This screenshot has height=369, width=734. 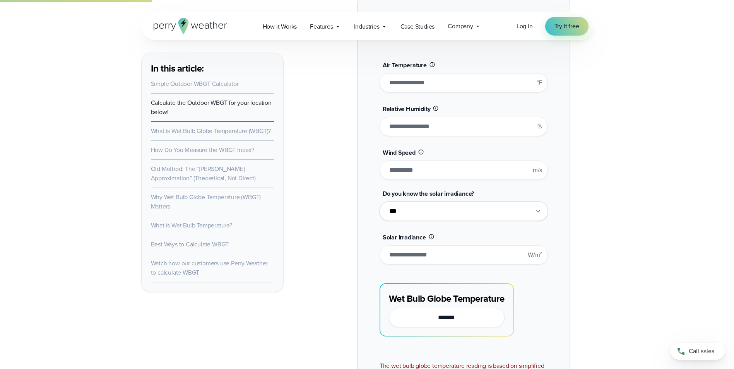 What do you see at coordinates (399, 153) in the screenshot?
I see `span: Wind Speed` at bounding box center [399, 153].